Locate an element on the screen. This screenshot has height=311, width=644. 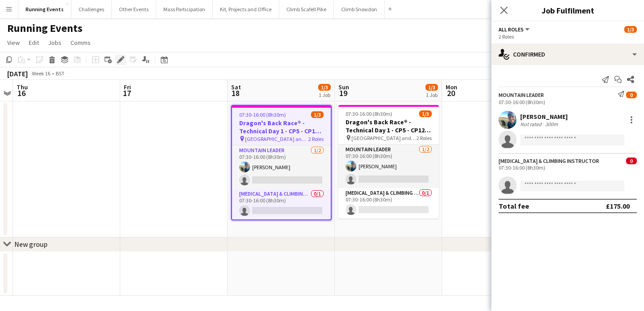
h1: Running Events is located at coordinates (45, 28).